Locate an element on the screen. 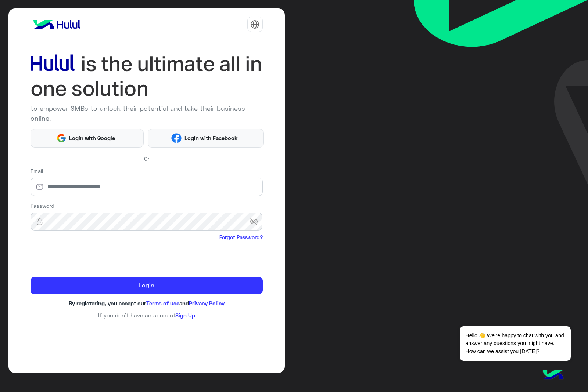 The image size is (588, 392). span: visibility_off is located at coordinates (256, 222).